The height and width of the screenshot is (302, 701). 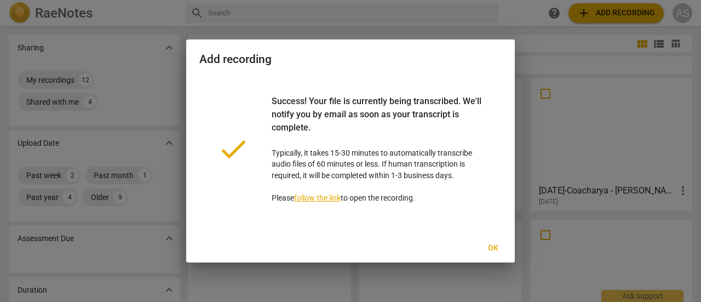 What do you see at coordinates (351, 59) in the screenshot?
I see `h2: Add recording` at bounding box center [351, 59].